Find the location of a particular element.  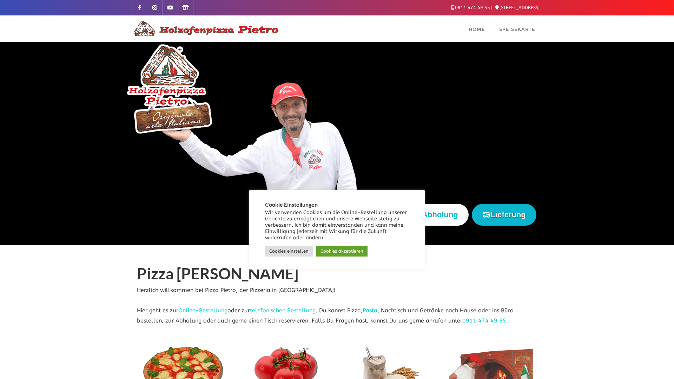

a: Home is located at coordinates (476, 28).